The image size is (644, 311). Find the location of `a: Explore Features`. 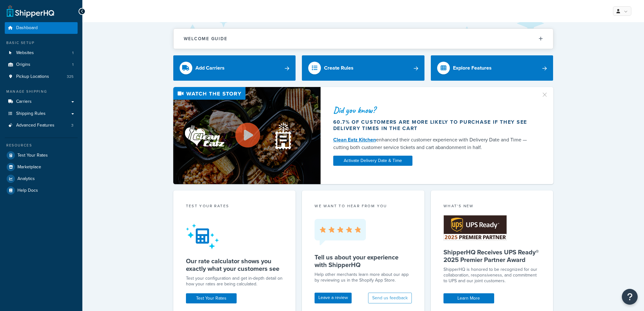

a: Explore Features is located at coordinates (492, 68).